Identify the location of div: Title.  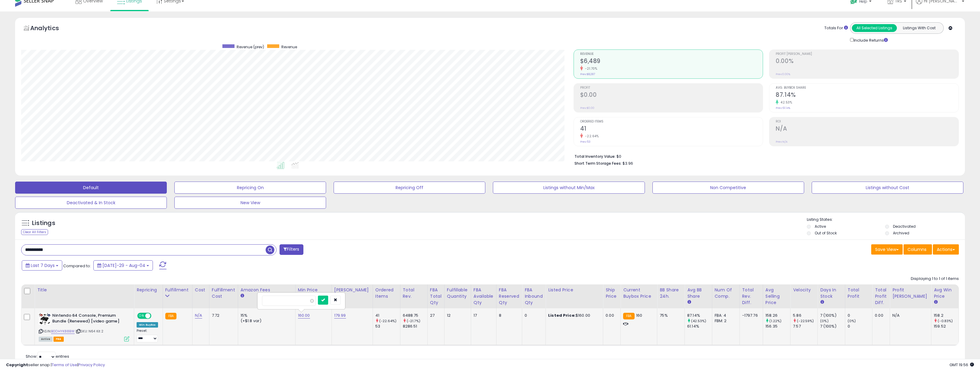
(84, 290).